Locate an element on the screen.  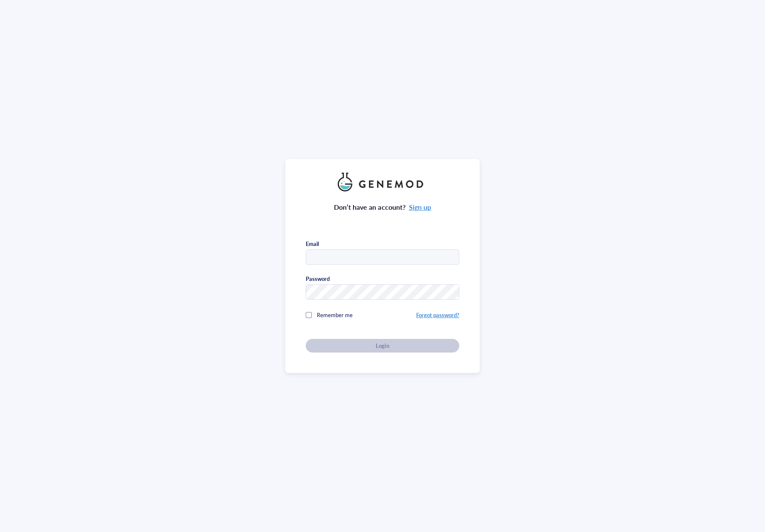
div: Don’t have an account? is located at coordinates (383, 207).